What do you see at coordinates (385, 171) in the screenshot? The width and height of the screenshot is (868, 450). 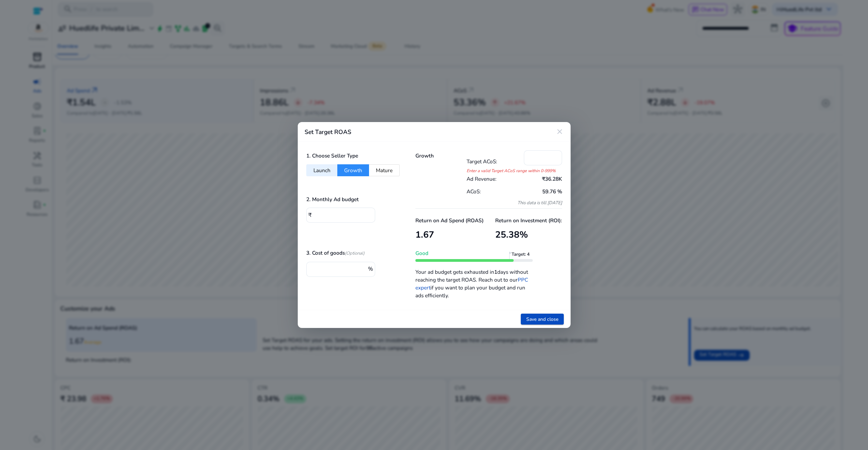 I see `button: Mature` at bounding box center [385, 171].